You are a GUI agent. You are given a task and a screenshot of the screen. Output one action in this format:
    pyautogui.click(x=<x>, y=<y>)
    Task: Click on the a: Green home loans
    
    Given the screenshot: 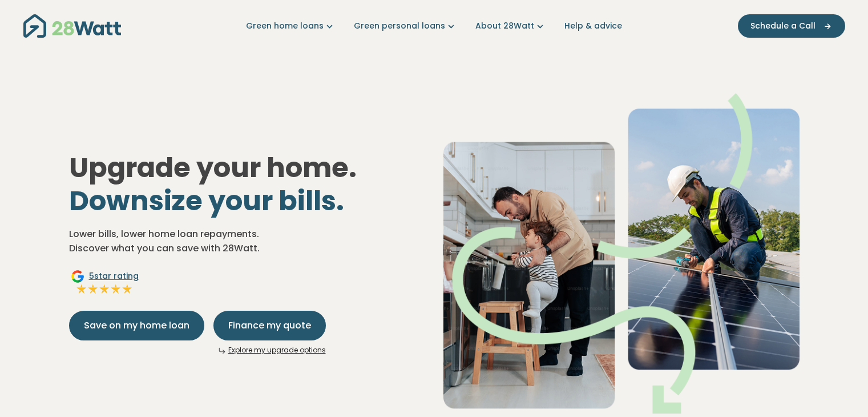 What is the action you would take?
    pyautogui.click(x=291, y=25)
    